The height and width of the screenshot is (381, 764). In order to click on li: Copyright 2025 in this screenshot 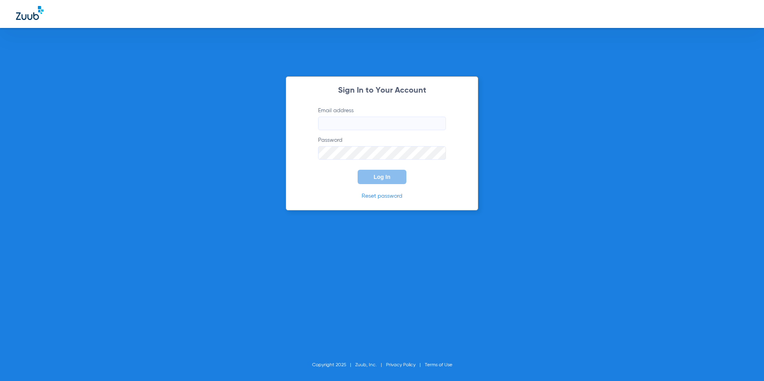, I will do `click(334, 365)`.